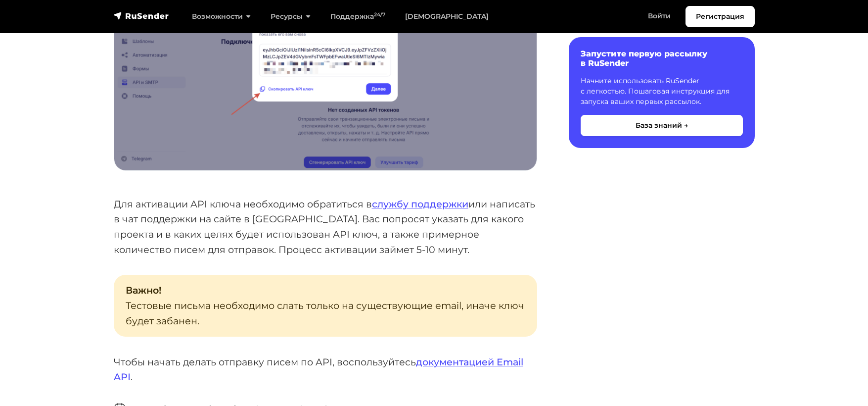 The width and height of the screenshot is (868, 406). What do you see at coordinates (662, 92) in the screenshot?
I see `a: Запустите первую рассылку в RuSender Начните использовать RuSender с легкостью. Пошаговая инструк...` at bounding box center [662, 92].